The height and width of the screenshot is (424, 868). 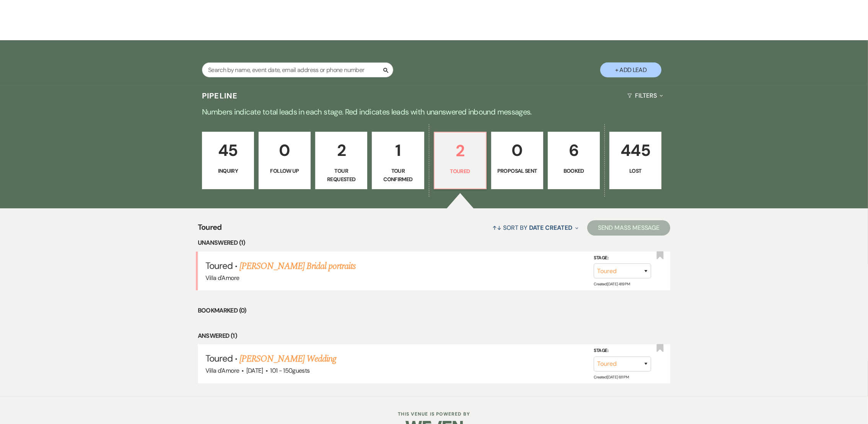 I want to click on h3: Pipeline, so click(x=220, y=96).